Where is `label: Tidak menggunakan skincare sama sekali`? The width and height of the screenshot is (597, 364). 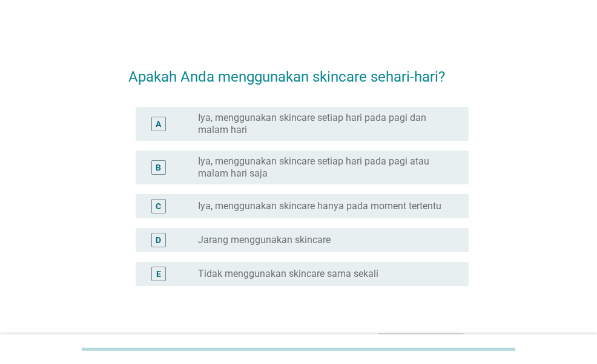
label: Tidak menggunakan skincare sama sekali is located at coordinates (288, 274).